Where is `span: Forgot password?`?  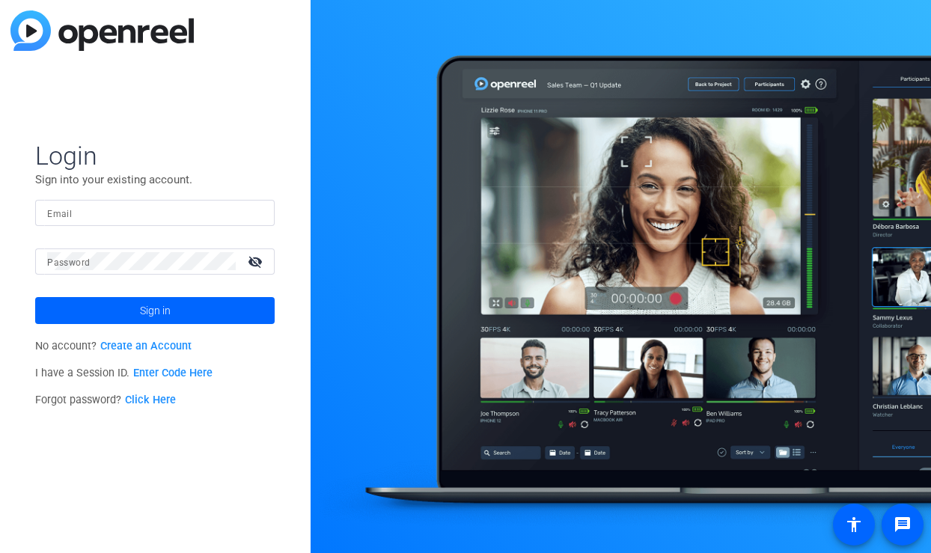
span: Forgot password? is located at coordinates (105, 400).